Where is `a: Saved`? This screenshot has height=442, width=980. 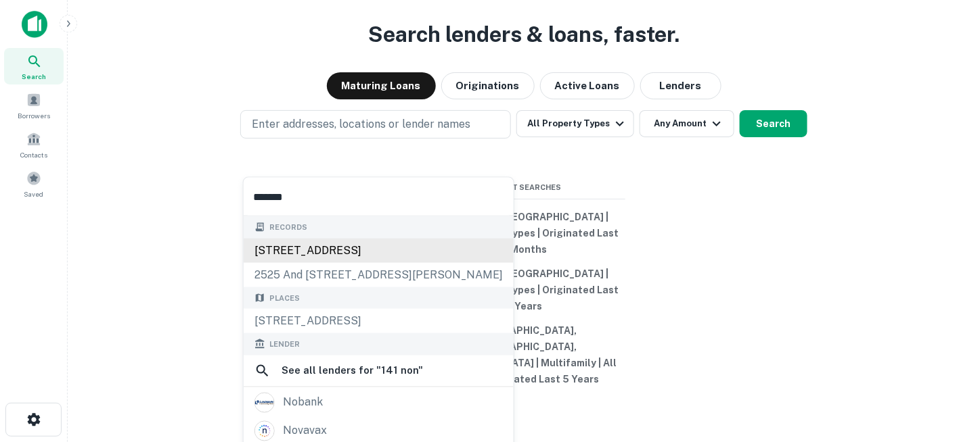 a: Saved is located at coordinates (34, 184).